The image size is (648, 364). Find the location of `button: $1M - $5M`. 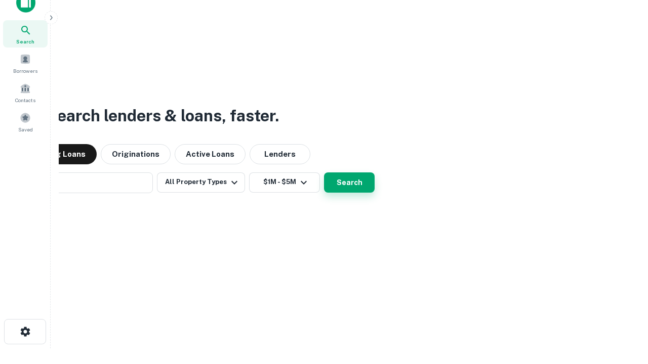

button: $1M - $5M is located at coordinates (284, 183).